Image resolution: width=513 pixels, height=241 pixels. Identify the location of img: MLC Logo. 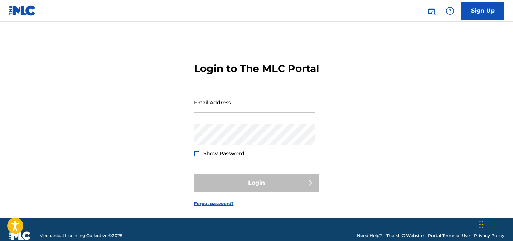
(22, 10).